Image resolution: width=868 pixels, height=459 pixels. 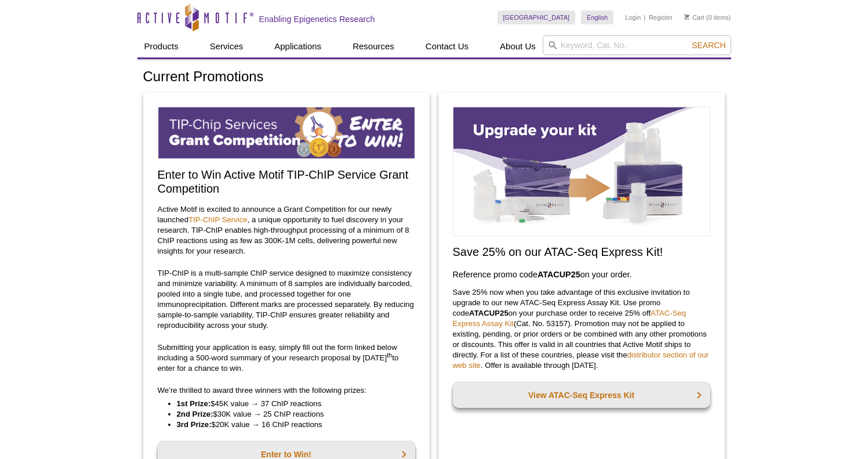 I want to click on input: Keyword, Cat. No., so click(x=637, y=45).